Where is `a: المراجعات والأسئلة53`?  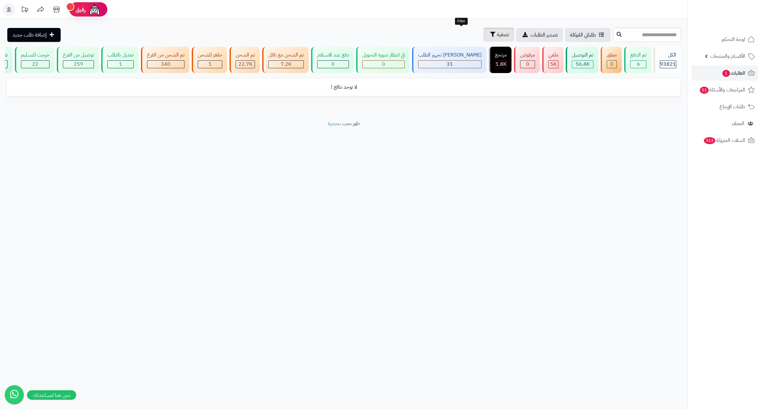 a: المراجعات والأسئلة53 is located at coordinates (725, 90).